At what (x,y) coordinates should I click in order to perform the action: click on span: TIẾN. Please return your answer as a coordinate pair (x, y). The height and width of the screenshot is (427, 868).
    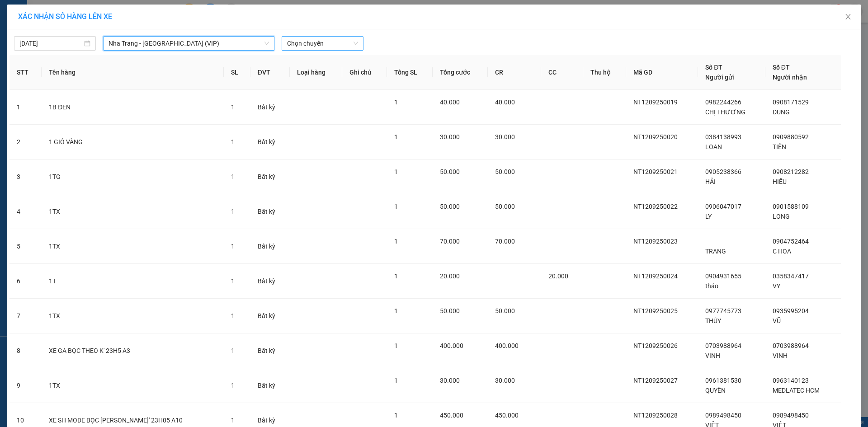
    Looking at the image, I should click on (779, 147).